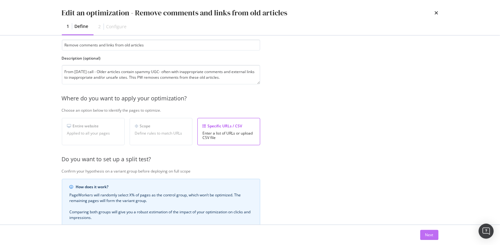 This screenshot has height=245, width=500. What do you see at coordinates (437, 13) in the screenshot?
I see `div: times` at bounding box center [437, 13].